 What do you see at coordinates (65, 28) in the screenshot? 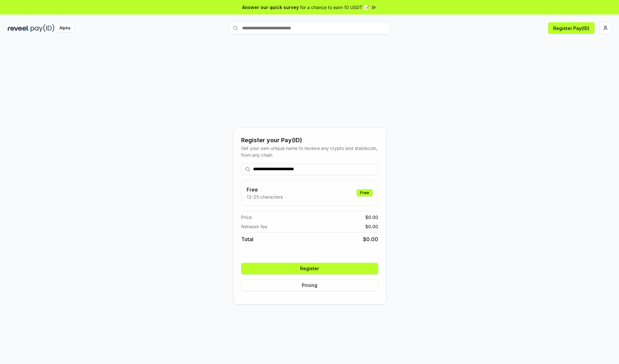
I see `div: Alpha` at bounding box center [65, 28].